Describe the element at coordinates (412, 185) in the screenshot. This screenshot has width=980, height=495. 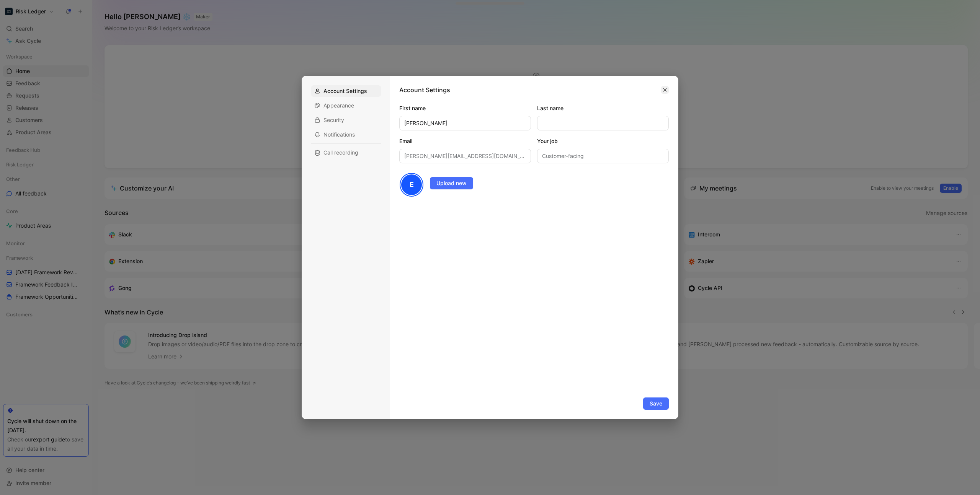
I see `div: E` at that location.